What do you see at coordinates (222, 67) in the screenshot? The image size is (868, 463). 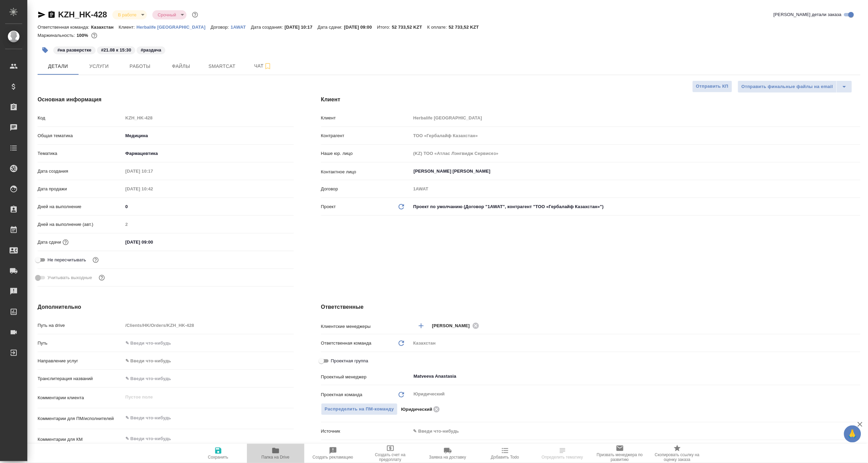 I see `span: Smartcat` at bounding box center [222, 67].